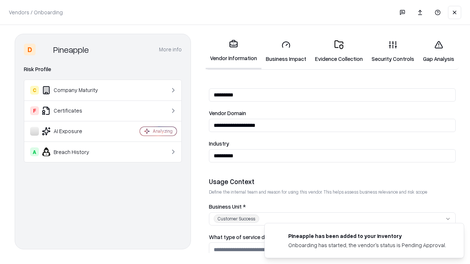  I want to click on a: Vendor Information, so click(233, 51).